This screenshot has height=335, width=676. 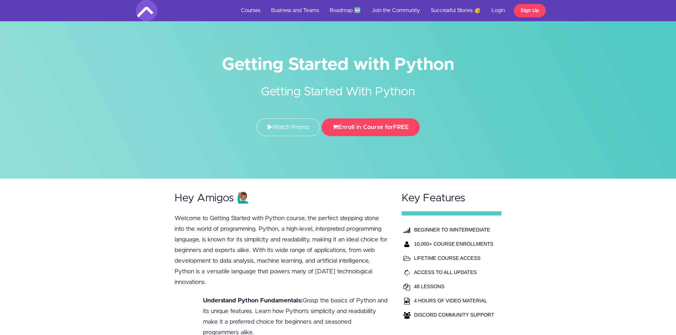 I want to click on b: Understand Python Fundamentals:, so click(x=253, y=300).